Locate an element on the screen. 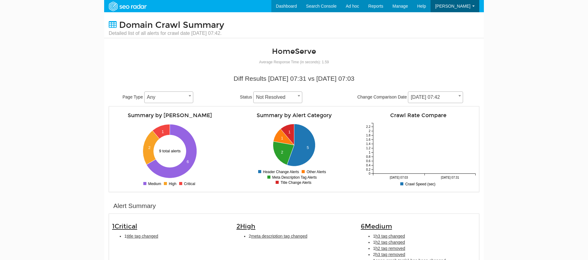 This screenshot has height=260, width=588. span: h3 tag removed is located at coordinates (390, 255).